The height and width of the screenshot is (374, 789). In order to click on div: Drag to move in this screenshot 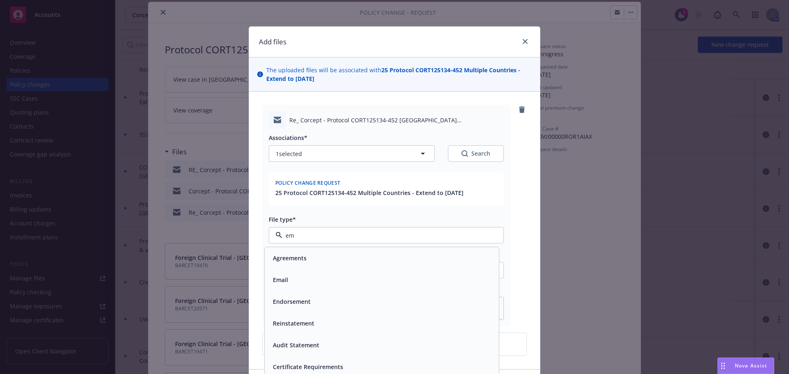, I will do `click(723, 366)`.